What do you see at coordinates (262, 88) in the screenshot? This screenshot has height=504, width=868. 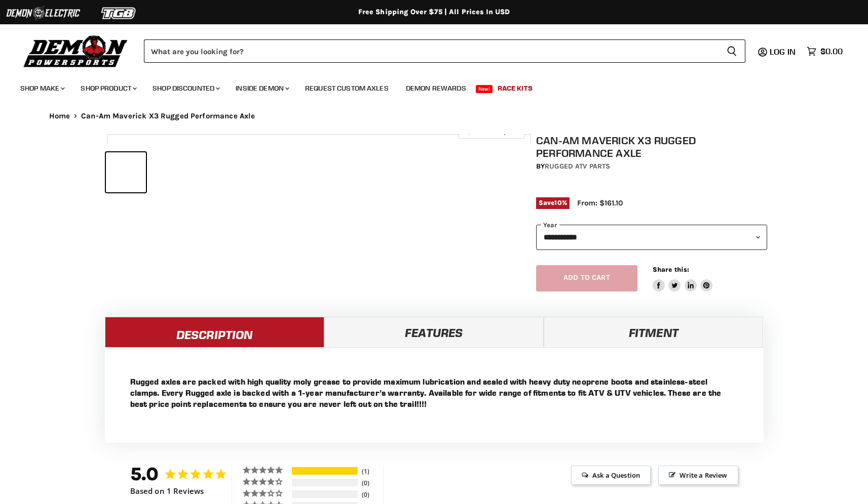 I see `a: Inside Demon` at bounding box center [262, 88].